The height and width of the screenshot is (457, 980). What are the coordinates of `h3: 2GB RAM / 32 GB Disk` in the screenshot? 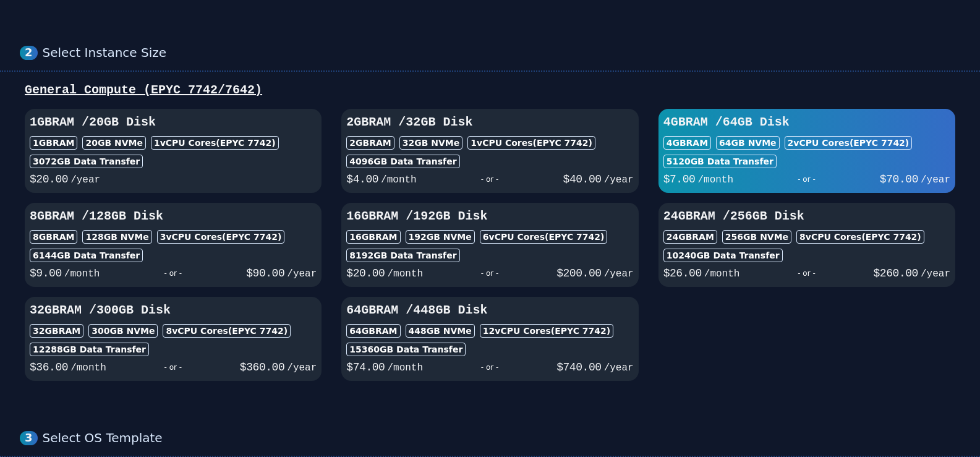 It's located at (490, 123).